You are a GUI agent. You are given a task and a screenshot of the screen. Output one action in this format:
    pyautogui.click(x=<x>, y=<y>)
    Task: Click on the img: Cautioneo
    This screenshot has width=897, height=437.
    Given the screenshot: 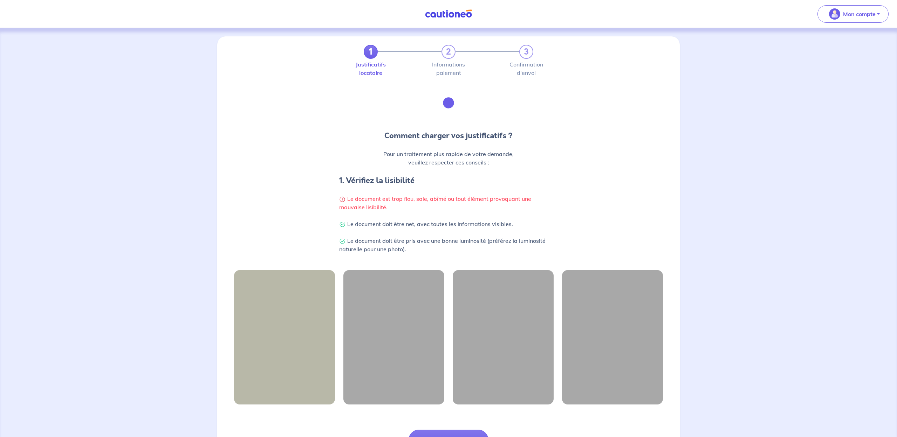 What is the action you would take?
    pyautogui.click(x=448, y=14)
    